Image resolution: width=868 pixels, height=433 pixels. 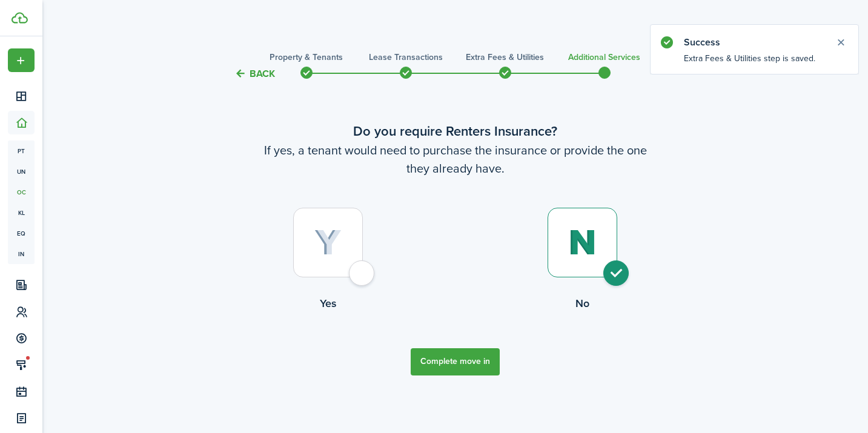 What do you see at coordinates (841, 43) in the screenshot?
I see `button: Close notify` at bounding box center [841, 43].